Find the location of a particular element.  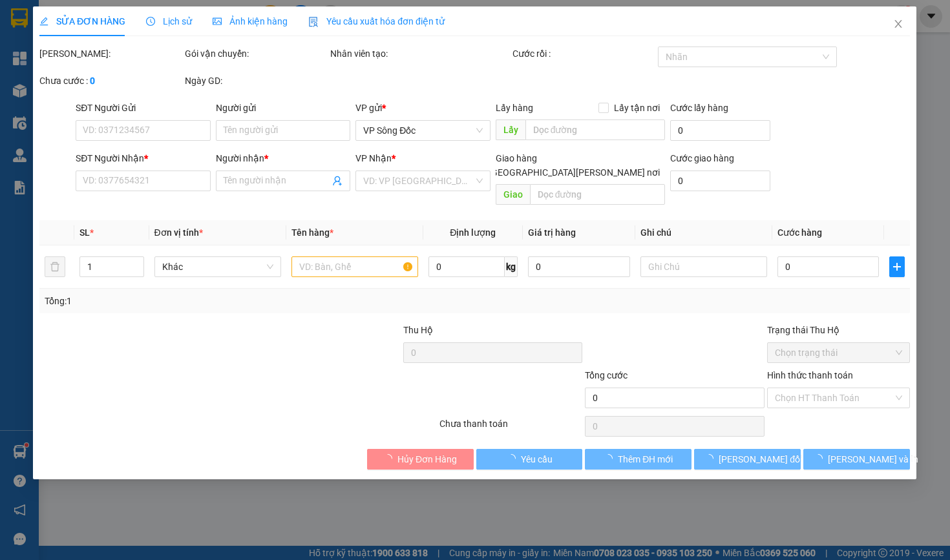

span: plus is located at coordinates (897, 266).